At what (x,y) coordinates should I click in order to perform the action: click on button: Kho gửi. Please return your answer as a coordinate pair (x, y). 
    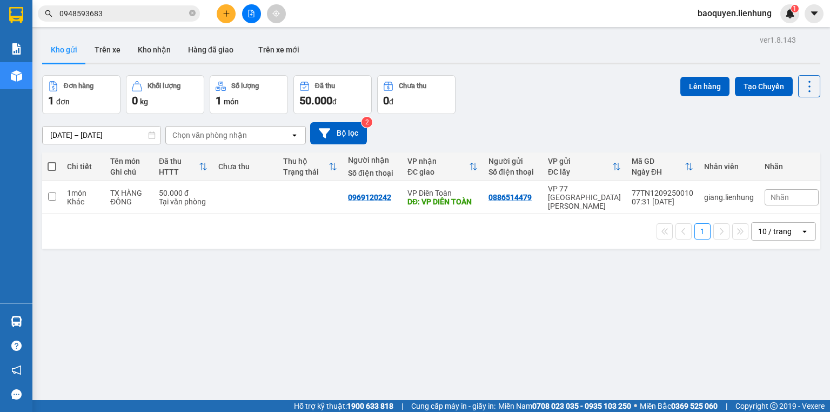
    Looking at the image, I should click on (64, 50).